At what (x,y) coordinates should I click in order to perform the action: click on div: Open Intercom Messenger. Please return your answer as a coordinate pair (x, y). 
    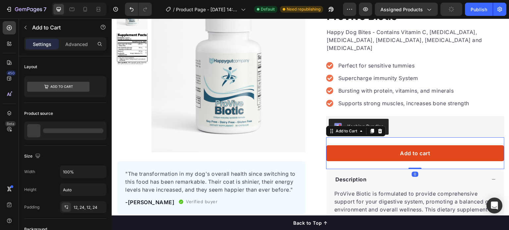
    Looking at the image, I should click on (494, 206).